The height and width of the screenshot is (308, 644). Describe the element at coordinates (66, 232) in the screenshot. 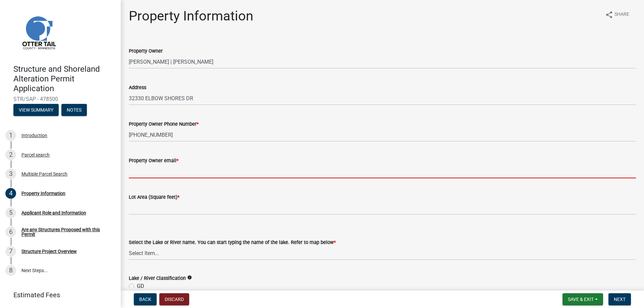

I see `div: Are any Structures Proposed with this Permit` at that location.